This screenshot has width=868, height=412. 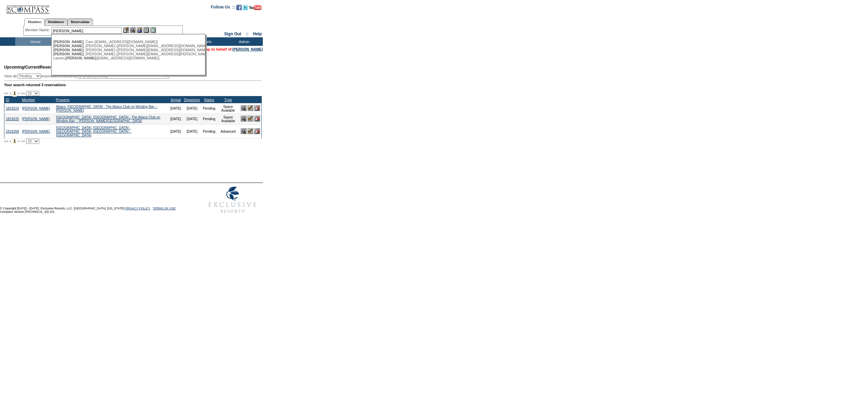 What do you see at coordinates (176, 100) in the screenshot?
I see `a: Arrival` at bounding box center [176, 100].